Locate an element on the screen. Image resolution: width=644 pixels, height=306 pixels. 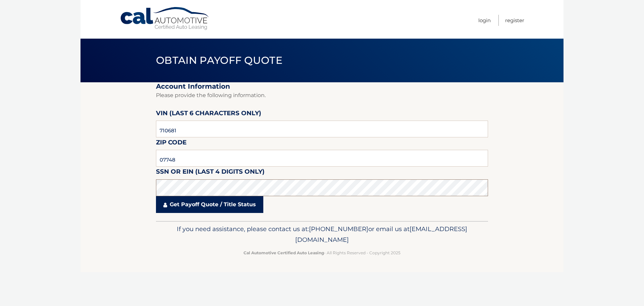
p: If you need assistance, please contact us at: or email us at is located at coordinates (322, 235).